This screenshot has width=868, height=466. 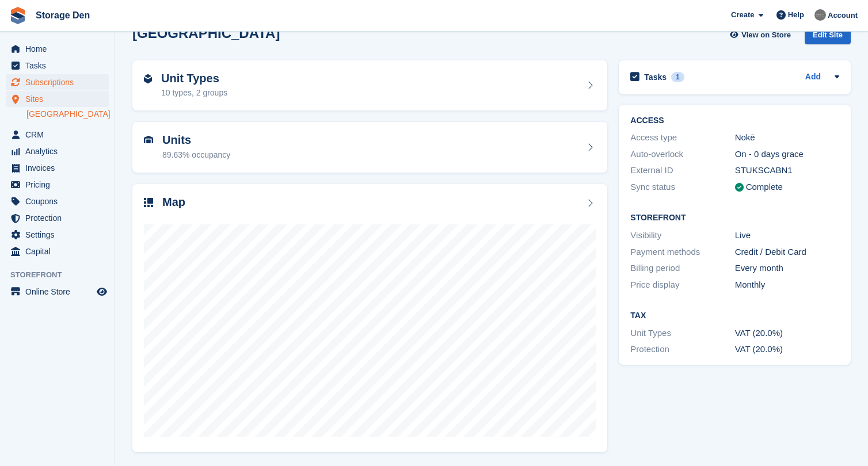 What do you see at coordinates (796, 15) in the screenshot?
I see `span: Help` at bounding box center [796, 15].